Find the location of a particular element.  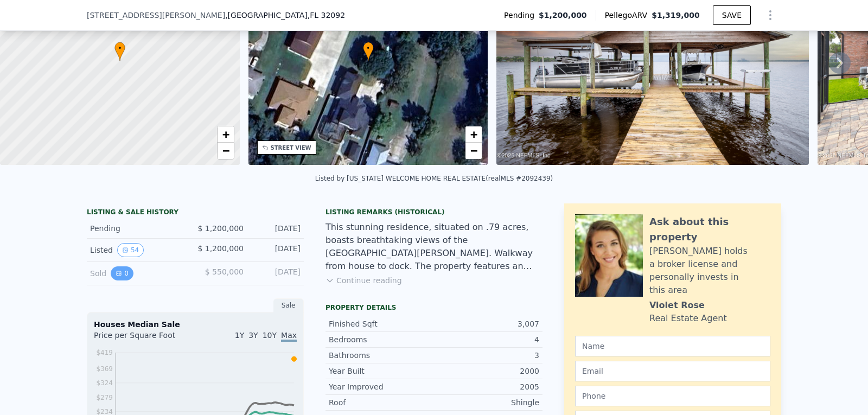

div: Year Built is located at coordinates (381, 371).